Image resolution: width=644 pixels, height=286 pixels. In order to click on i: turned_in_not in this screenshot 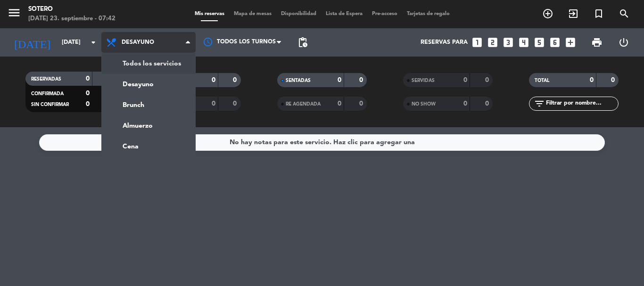, I will do `click(599, 14)`.